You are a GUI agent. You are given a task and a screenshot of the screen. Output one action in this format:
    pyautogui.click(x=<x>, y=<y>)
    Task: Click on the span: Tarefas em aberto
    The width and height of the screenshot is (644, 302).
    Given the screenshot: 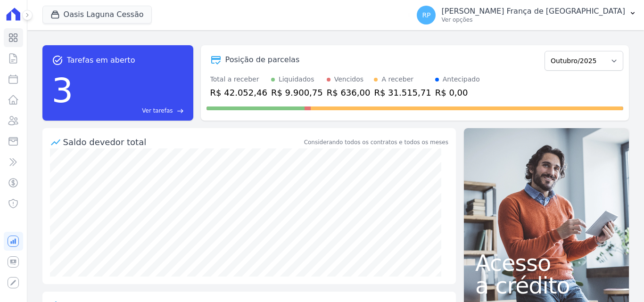 What is the action you would take?
    pyautogui.click(x=101, y=60)
    